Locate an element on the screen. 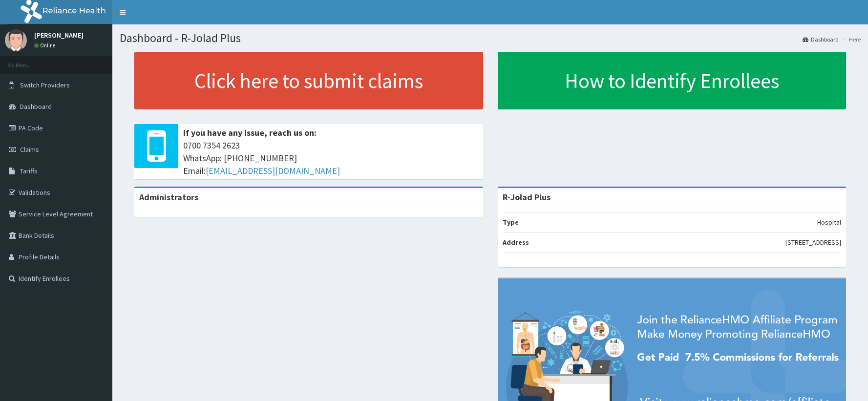  strong: R-Jolad Plus is located at coordinates (527, 197).